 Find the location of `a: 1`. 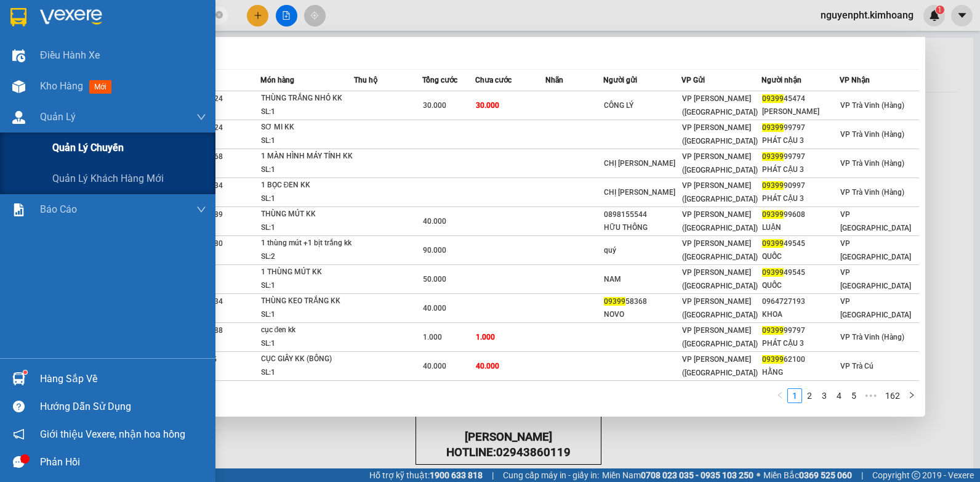

a: 1 is located at coordinates (795, 396).